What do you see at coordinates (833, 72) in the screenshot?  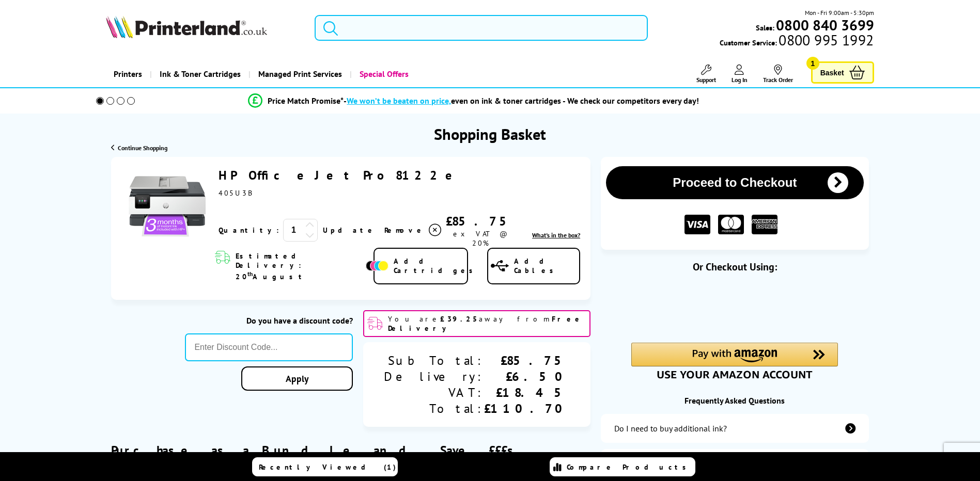 I see `span: Basket` at bounding box center [833, 72].